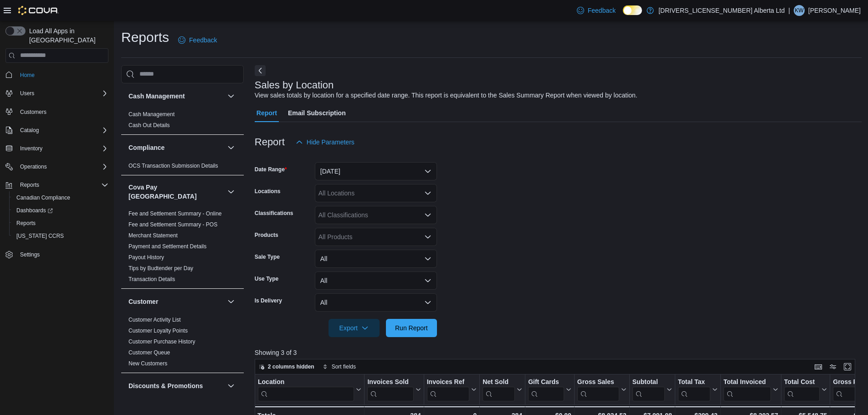 The width and height of the screenshot is (868, 415). What do you see at coordinates (57, 93) in the screenshot?
I see `button: Users` at bounding box center [57, 93].